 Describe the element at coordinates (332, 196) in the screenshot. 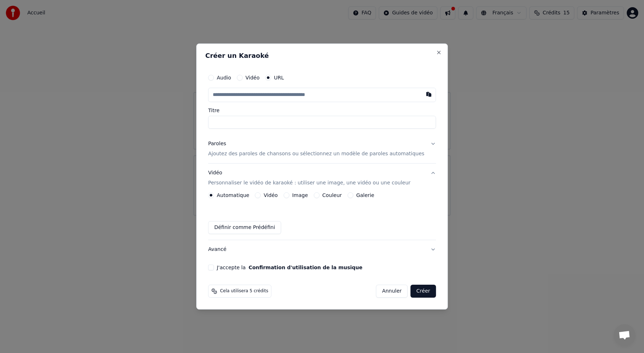

I see `label: Couleur` at that location.